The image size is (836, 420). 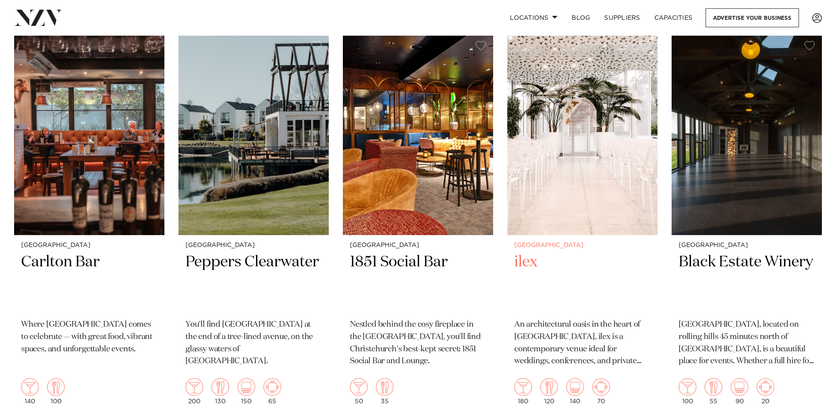 I want to click on h2: Black Estate Winery, so click(x=746, y=282).